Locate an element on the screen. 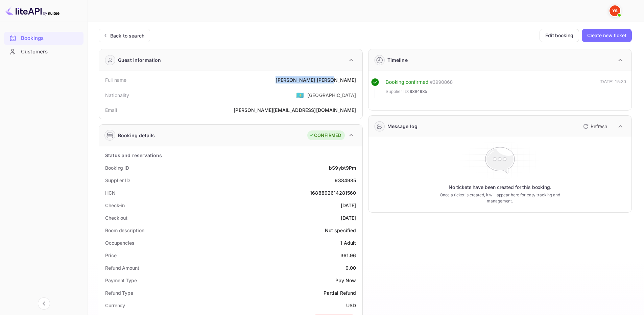 Image resolution: width=644 pixels, height=315 pixels. span: 9384985 is located at coordinates (419, 92).